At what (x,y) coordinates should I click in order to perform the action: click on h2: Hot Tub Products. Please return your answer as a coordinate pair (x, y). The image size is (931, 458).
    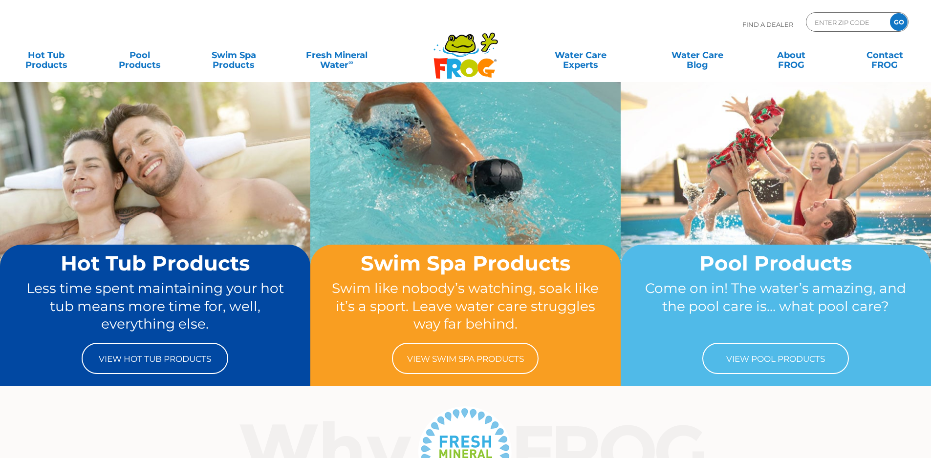
    Looking at the image, I should click on (155, 263).